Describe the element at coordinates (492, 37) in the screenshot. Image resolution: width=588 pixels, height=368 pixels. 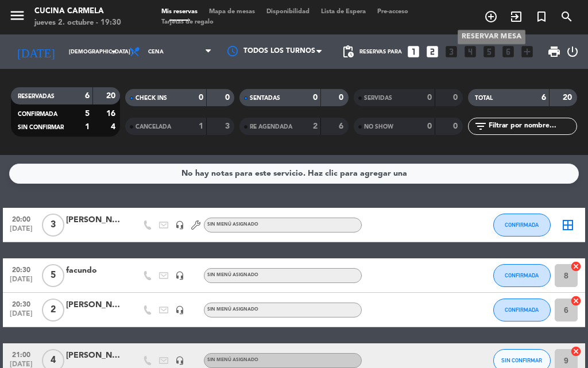
I see `div: RESERVAR MESA` at that location.